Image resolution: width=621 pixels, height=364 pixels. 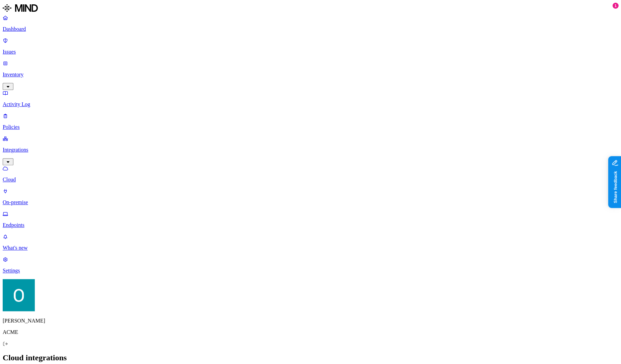 I want to click on a: Cloud, so click(x=310, y=174).